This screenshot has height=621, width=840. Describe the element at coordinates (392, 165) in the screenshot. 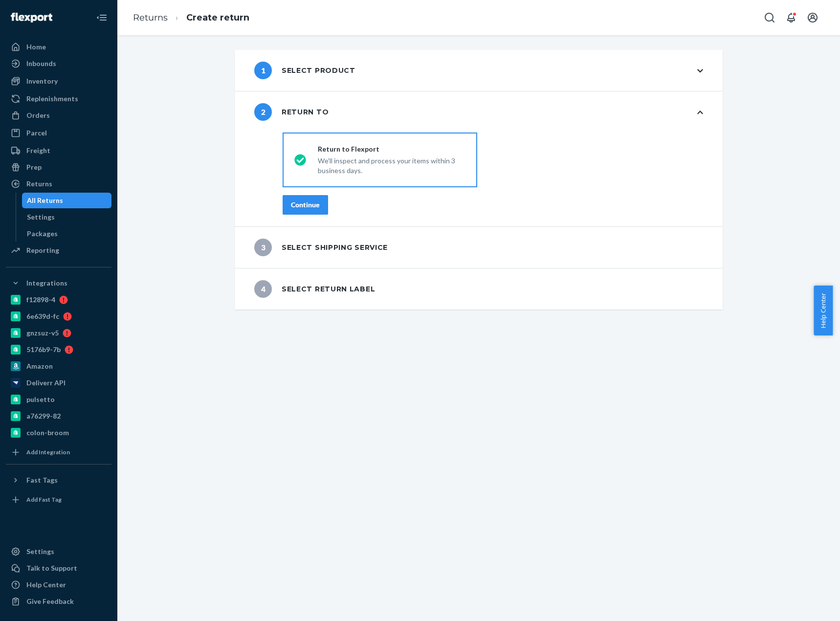

I see `div: We'll inspect and process your items within 3 business days.` at that location.